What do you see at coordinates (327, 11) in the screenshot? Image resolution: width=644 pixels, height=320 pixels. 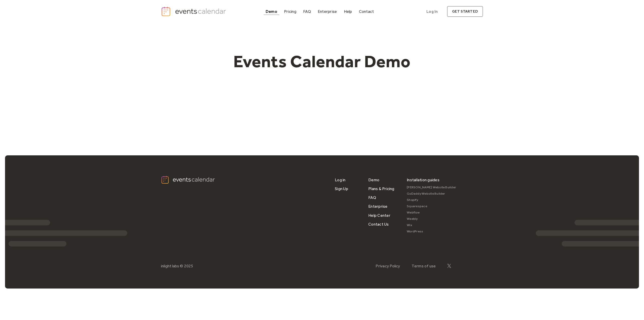 I see `div: Enterprise` at bounding box center [327, 11].